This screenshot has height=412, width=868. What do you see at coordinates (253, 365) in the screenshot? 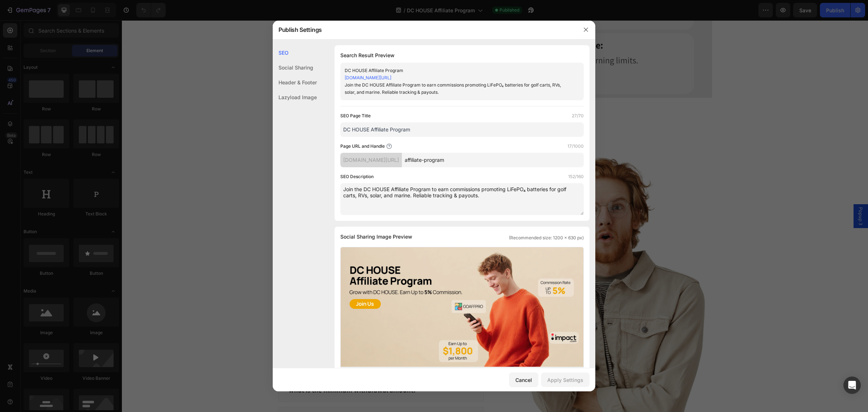
I see `p: 9. How long does it take to receive commissions, and what is the minimum withdrawal amount?` at bounding box center [253, 365].